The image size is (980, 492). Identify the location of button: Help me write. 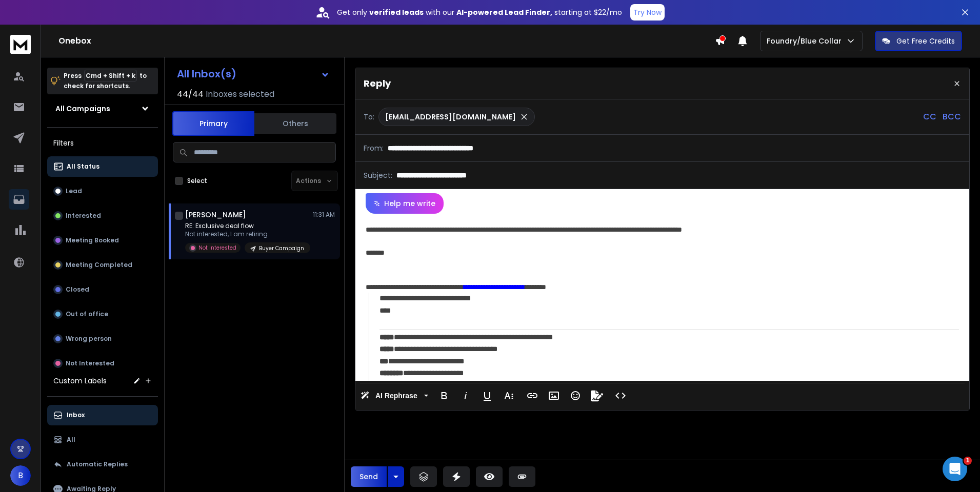
(405, 204).